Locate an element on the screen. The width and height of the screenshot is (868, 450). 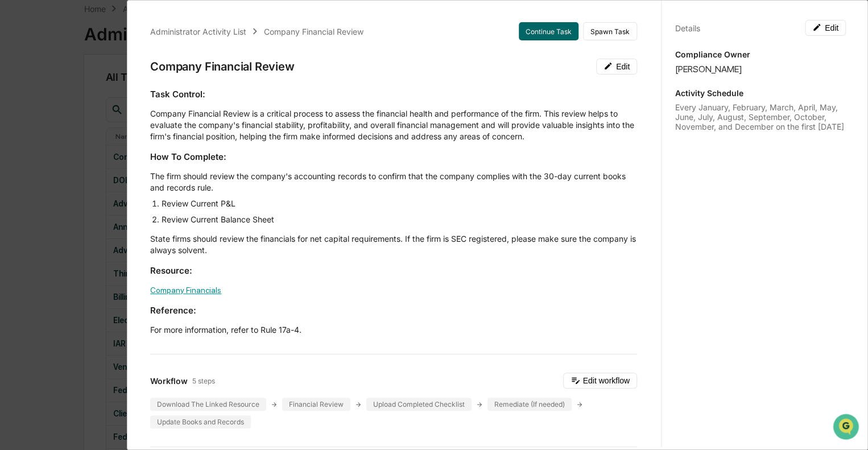
p: State firms should review the financials for net capital requirements. If the firm is SEC registe... is located at coordinates (394, 244).